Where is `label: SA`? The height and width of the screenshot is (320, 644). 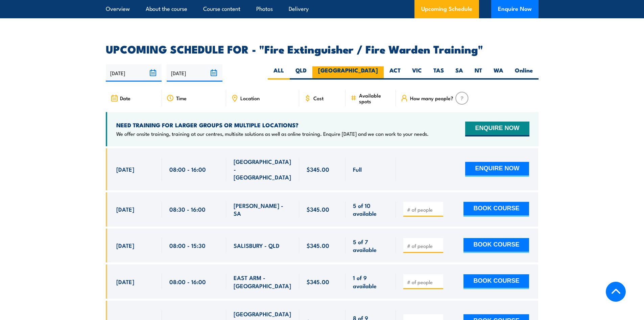
label: SA is located at coordinates (459, 73).